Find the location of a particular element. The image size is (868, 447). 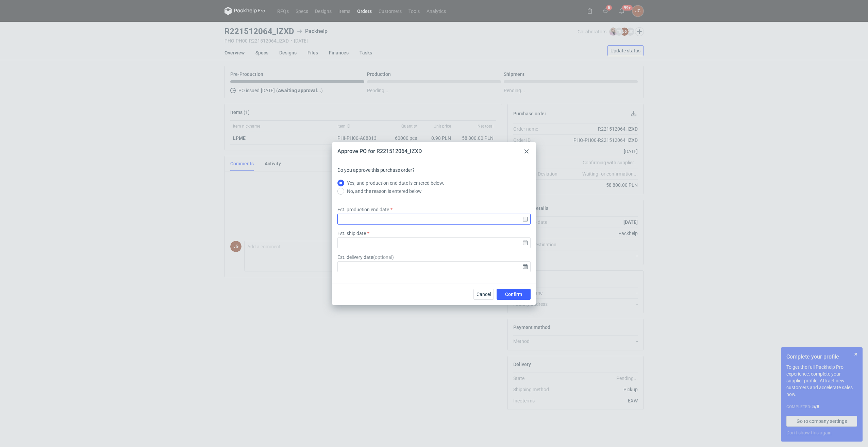

span: Confirm is located at coordinates (514, 294).